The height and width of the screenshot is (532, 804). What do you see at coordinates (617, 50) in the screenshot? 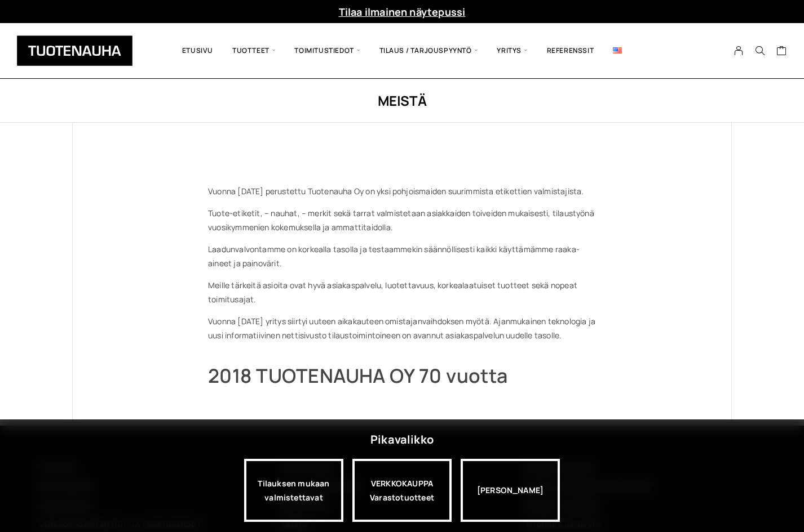
I see `img: English` at bounding box center [617, 50].